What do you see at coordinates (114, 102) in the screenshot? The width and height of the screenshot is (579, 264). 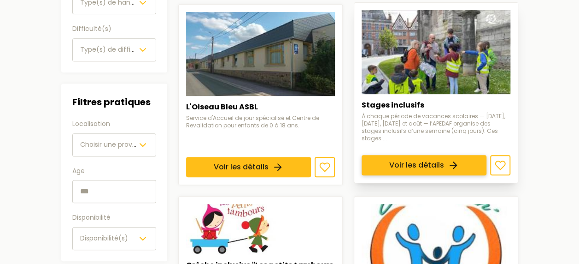 I see `h3: Filtres pratiques` at bounding box center [114, 102].